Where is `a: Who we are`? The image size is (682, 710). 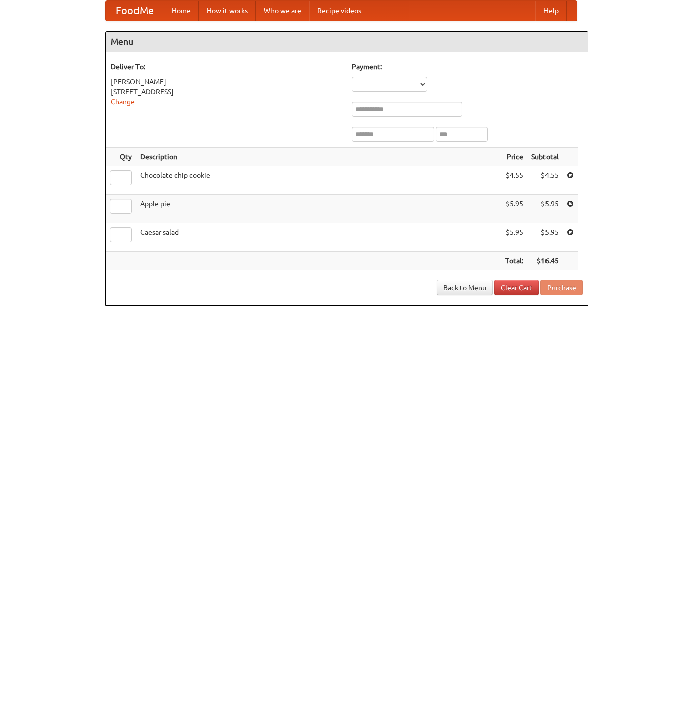 a: Who we are is located at coordinates (282, 11).